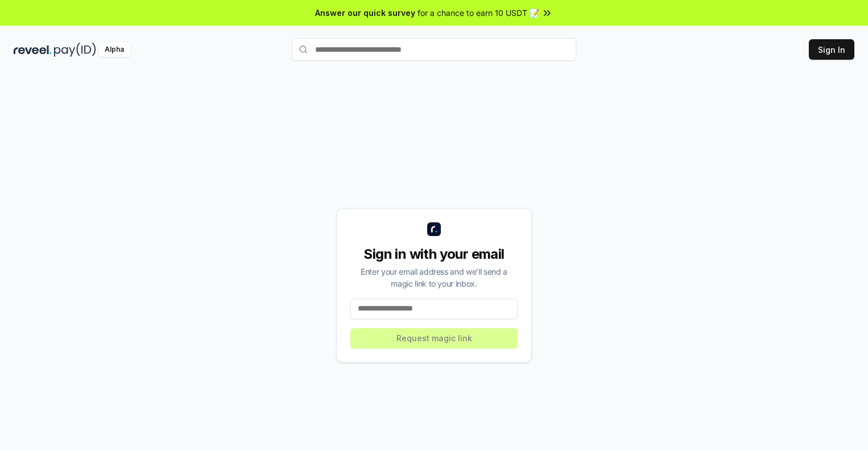 The width and height of the screenshot is (868, 451). What do you see at coordinates (478, 12) in the screenshot?
I see `span: for a chance to earn 10 USDT 📝` at bounding box center [478, 12].